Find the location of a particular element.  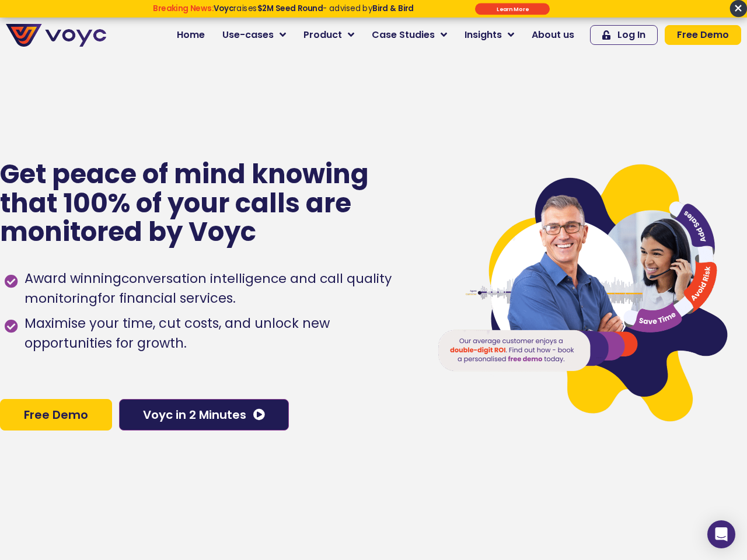

span: Case Studies is located at coordinates (403, 35).